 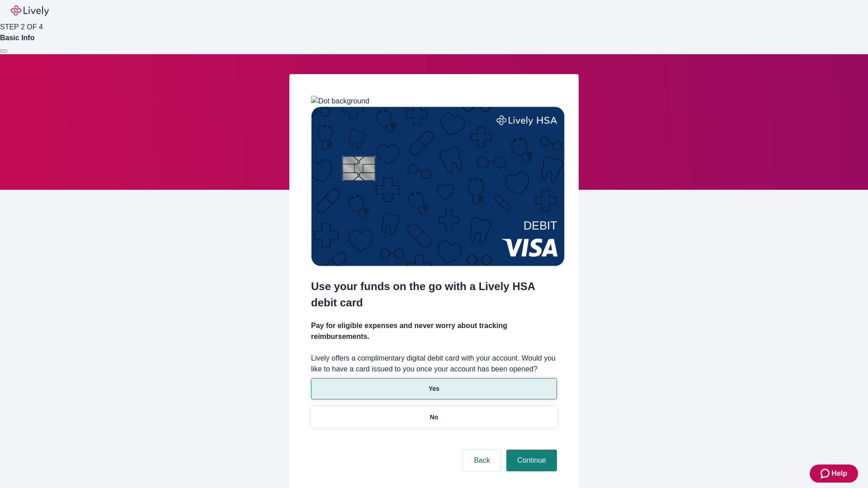 What do you see at coordinates (434, 331) in the screenshot?
I see `h4: Pay for eligible expenses and never worry about tracking reimbursements.` at bounding box center [434, 331].